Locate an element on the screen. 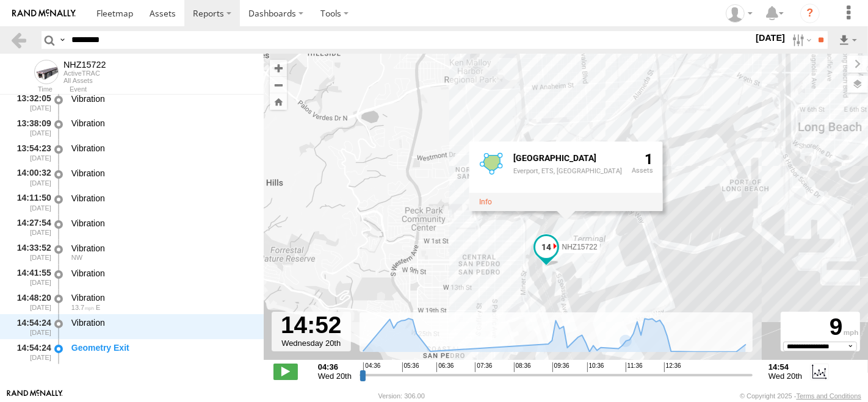  div: ActiveTRAC is located at coordinates (85, 73).